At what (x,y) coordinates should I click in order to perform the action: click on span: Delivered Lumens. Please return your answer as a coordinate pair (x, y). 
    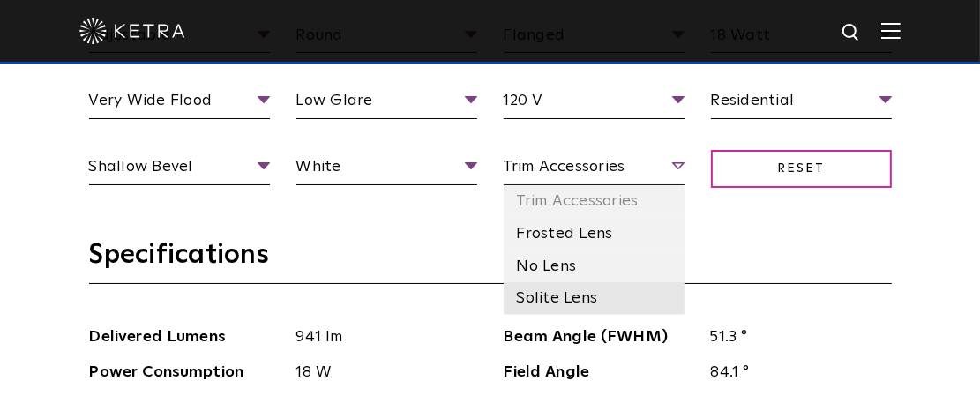
    Looking at the image, I should click on (186, 337).